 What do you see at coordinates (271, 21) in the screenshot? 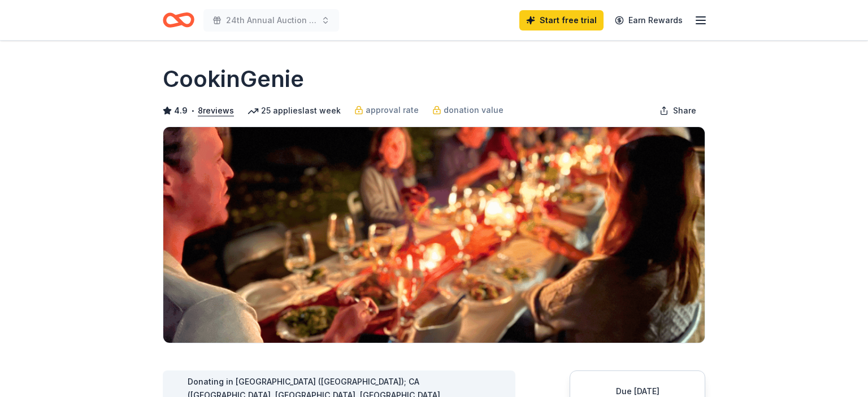
I see `span: 24th Annual Auction and Spring Fair` at bounding box center [271, 21].